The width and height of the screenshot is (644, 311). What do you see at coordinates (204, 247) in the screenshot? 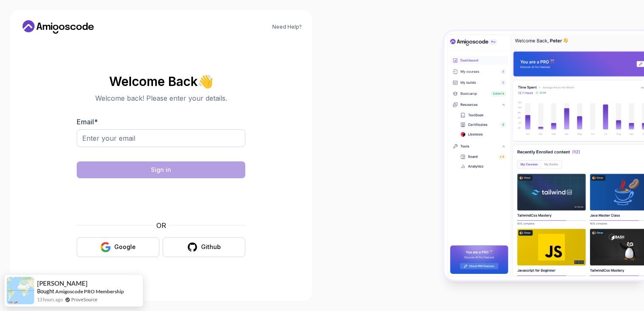
I see `button: Github` at bounding box center [204, 247].